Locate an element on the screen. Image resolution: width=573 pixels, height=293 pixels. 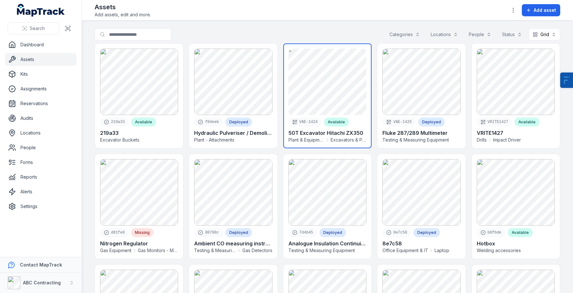
a: Reservations is located at coordinates (41, 104).